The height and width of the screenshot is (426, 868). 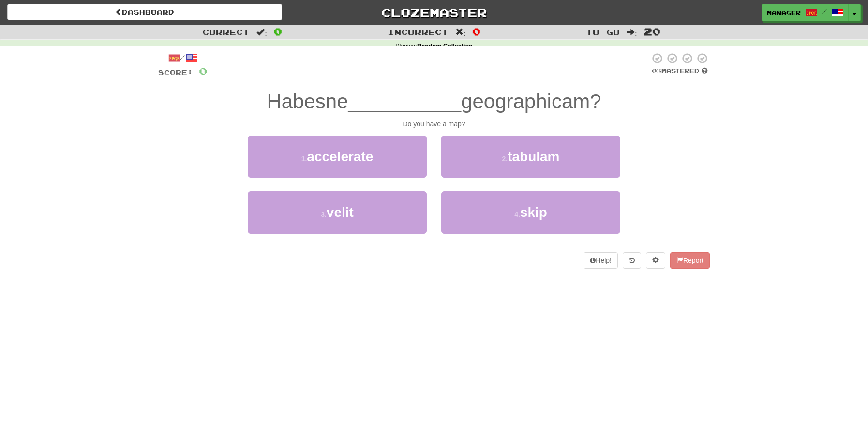 What do you see at coordinates (176, 72) in the screenshot?
I see `span: Score:` at bounding box center [176, 72].